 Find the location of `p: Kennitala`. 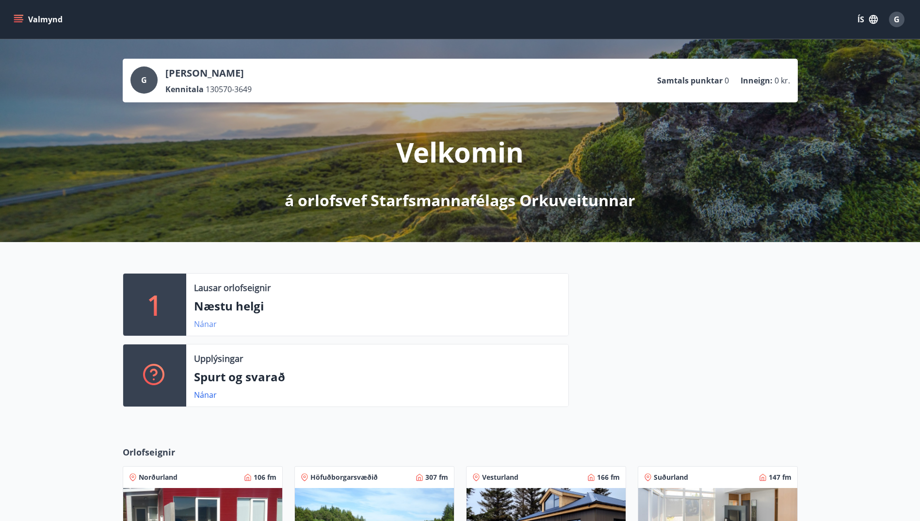

p: Kennitala is located at coordinates (184, 89).